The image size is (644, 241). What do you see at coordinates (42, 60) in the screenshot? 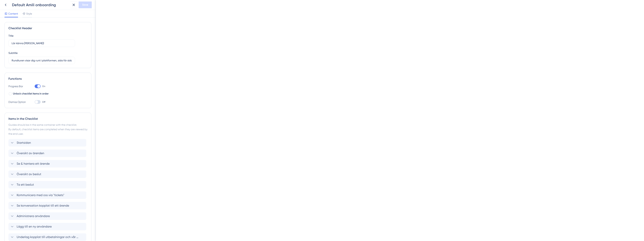
I see `input: Header 2` at bounding box center [42, 60].